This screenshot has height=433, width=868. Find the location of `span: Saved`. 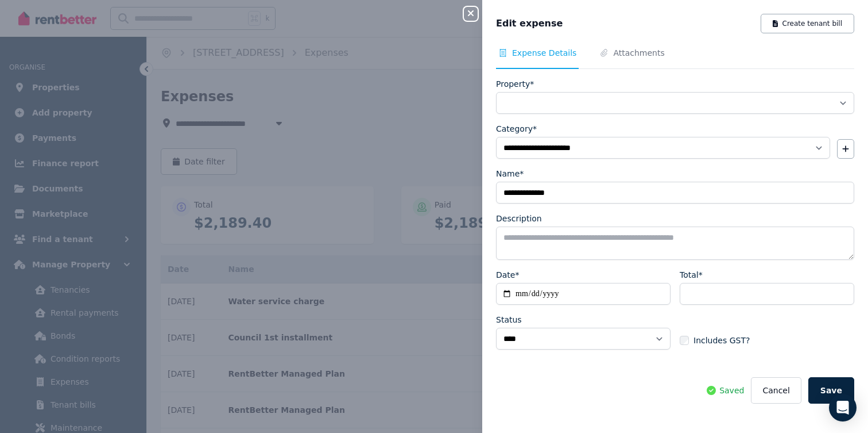

span: Saved is located at coordinates (732, 390).